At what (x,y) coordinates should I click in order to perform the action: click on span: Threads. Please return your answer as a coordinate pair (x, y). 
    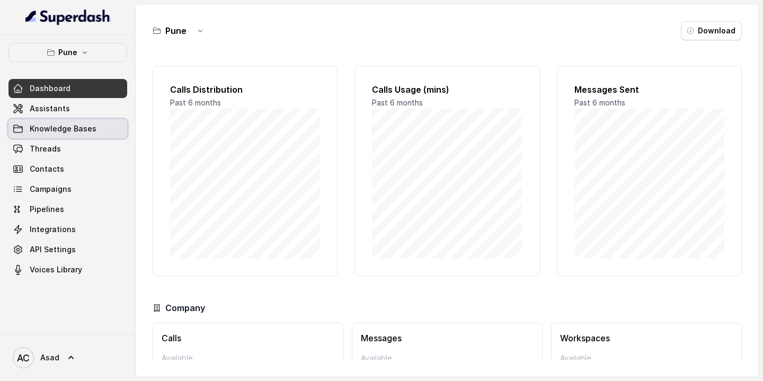
    Looking at the image, I should click on (45, 149).